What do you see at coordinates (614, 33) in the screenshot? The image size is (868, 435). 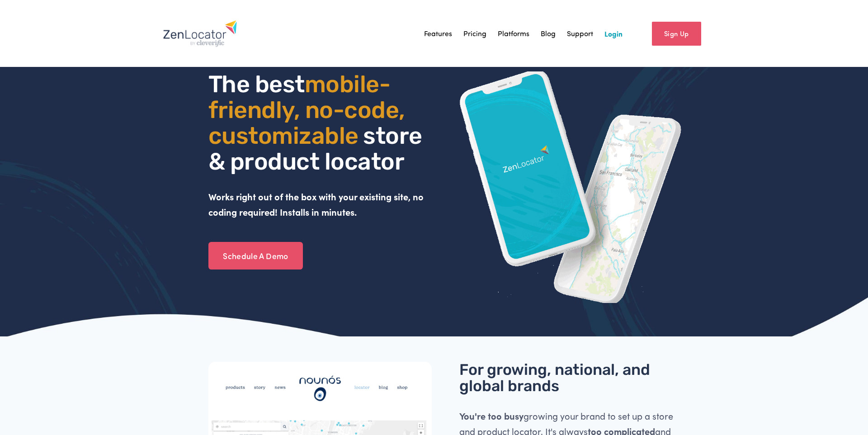 I see `a: Login` at bounding box center [614, 33].